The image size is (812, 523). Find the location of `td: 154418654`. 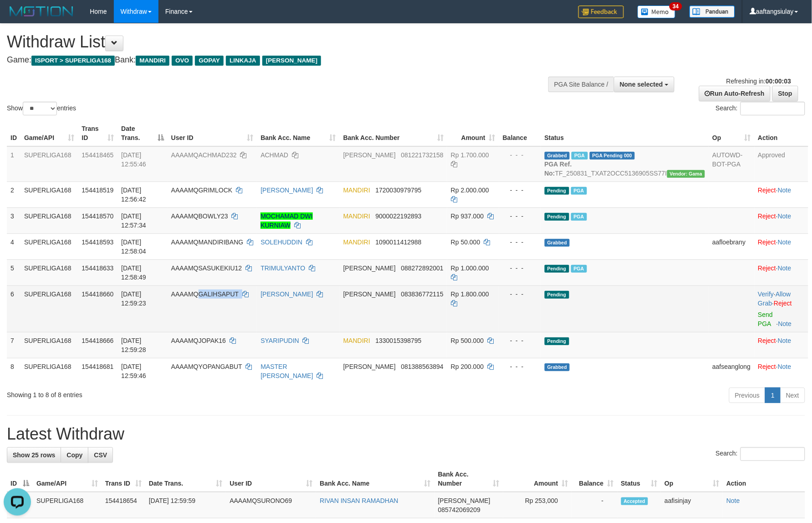

td: 154418654 is located at coordinates (124, 505).